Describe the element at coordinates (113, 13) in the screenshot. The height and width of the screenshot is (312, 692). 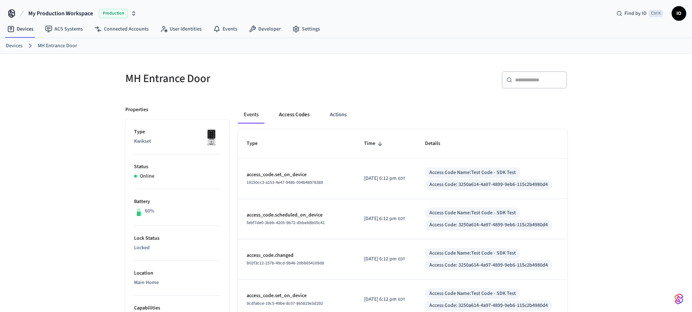
I see `span: Production` at that location.